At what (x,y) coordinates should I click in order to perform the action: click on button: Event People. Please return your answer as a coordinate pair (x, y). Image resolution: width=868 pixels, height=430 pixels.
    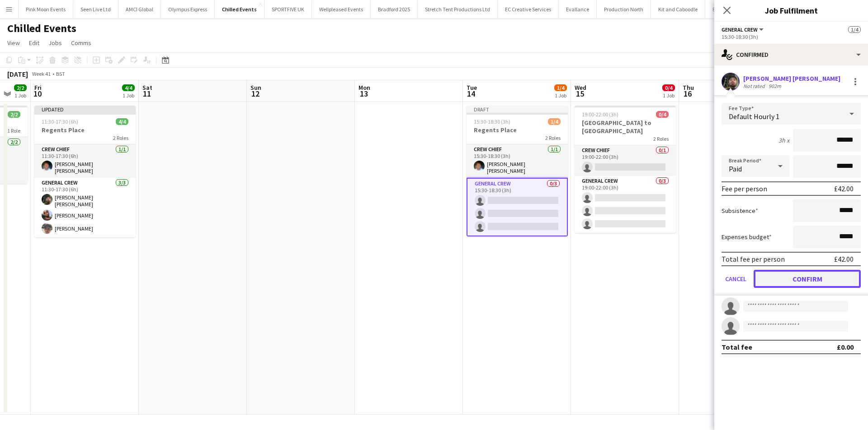
    Looking at the image, I should click on (726, 9).